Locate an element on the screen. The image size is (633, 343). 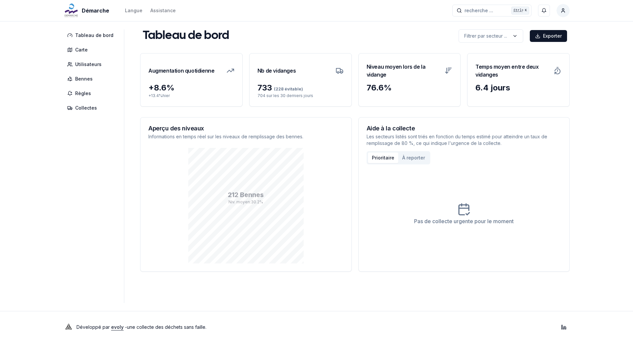
span: Tableau de bord is located at coordinates (94, 35).